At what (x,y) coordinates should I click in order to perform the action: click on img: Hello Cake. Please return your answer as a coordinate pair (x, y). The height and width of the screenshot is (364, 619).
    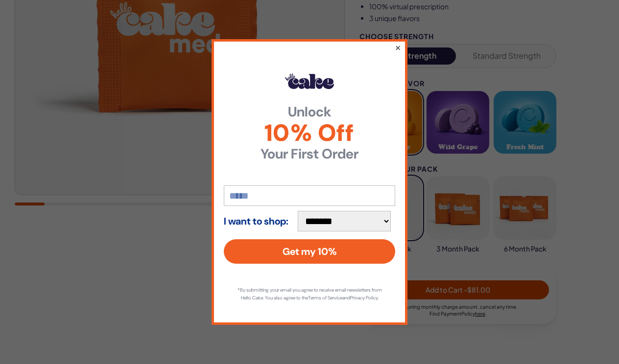
    Looking at the image, I should click on (309, 81).